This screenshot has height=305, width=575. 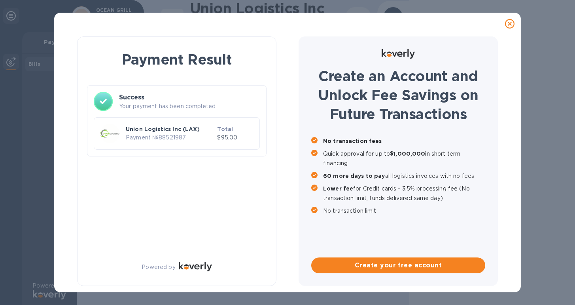 I want to click on b: $1,000,000, so click(x=408, y=154).